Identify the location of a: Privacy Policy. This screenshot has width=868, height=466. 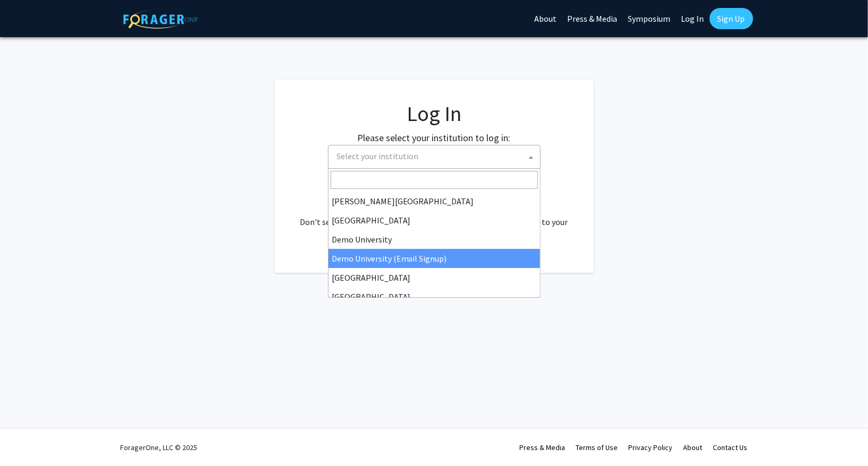
(651, 448).